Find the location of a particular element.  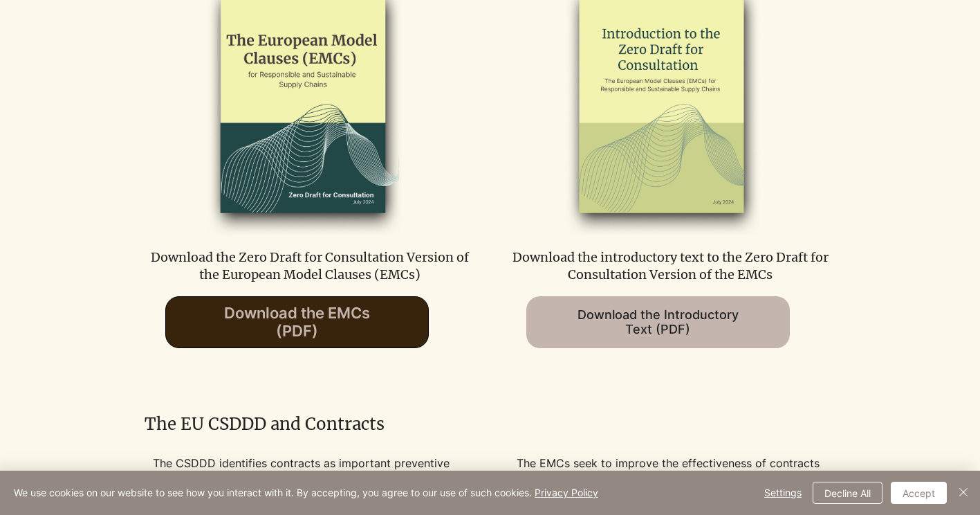

span: Settings is located at coordinates (782, 492).